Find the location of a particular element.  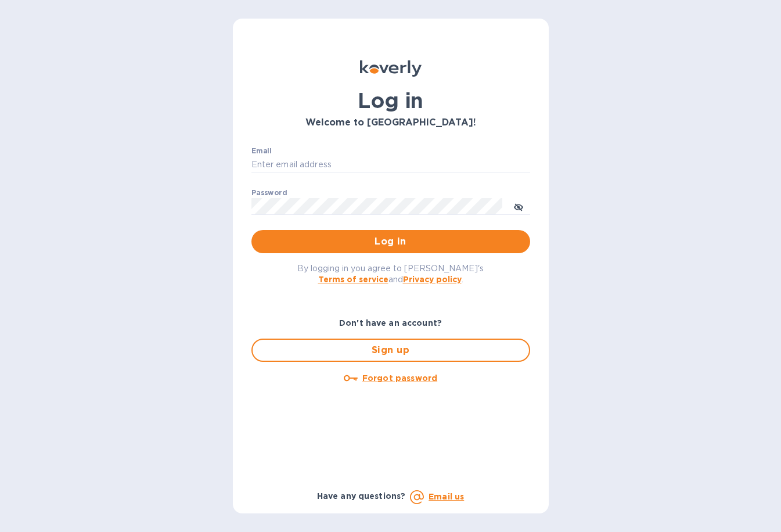

b: Don't have an account? is located at coordinates (390, 323).